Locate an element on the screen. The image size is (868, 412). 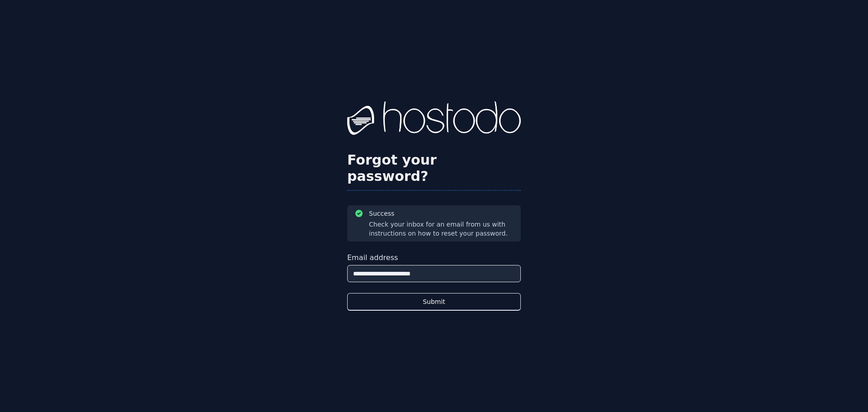
img: Hostodo is located at coordinates (434, 119).